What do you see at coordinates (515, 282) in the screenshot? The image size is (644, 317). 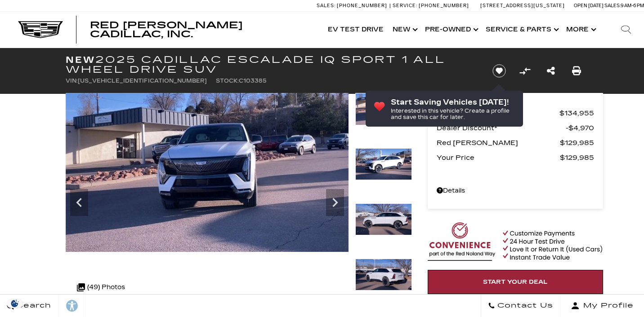 I see `a: Start Your Deal` at bounding box center [515, 282].